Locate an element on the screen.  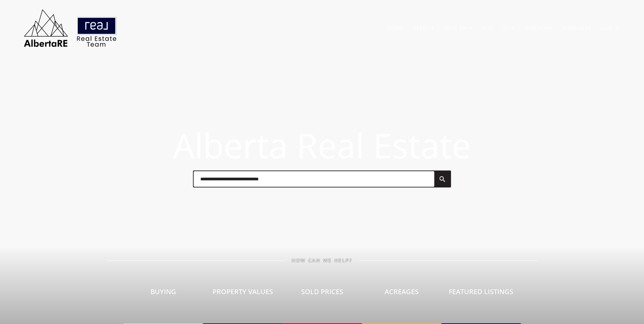
a: Log In is located at coordinates (611, 28).